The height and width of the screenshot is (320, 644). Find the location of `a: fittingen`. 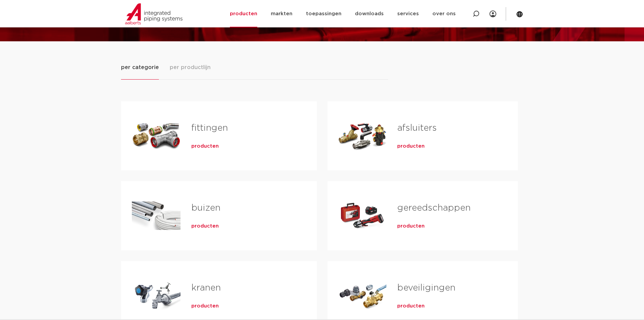

a: fittingen is located at coordinates (210, 128).